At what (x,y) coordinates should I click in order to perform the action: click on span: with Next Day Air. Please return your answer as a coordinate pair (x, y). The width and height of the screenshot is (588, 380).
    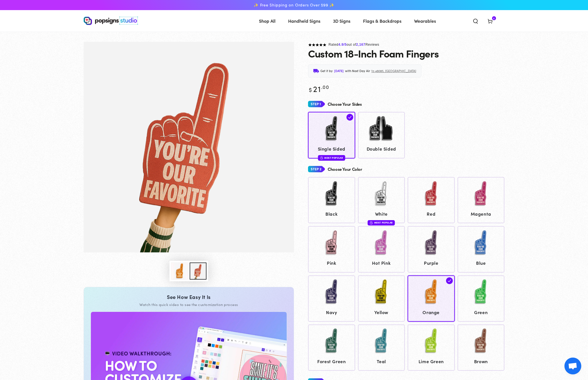
    Looking at the image, I should click on (357, 71).